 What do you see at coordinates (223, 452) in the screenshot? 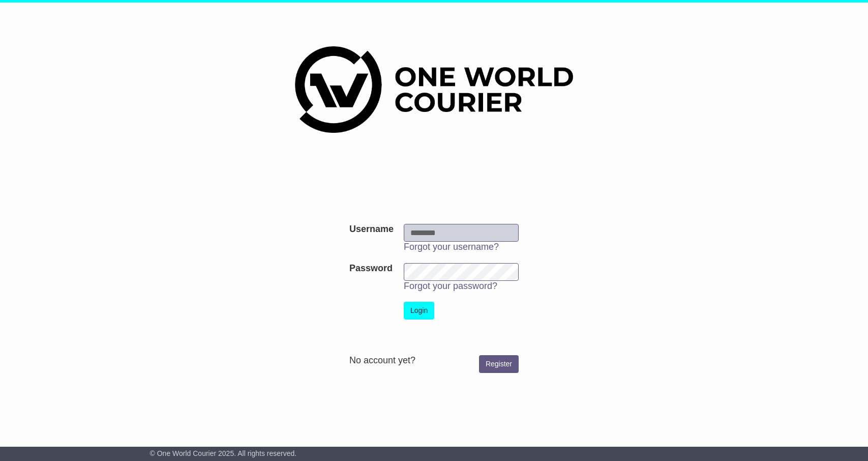
I see `span: © One World Courier 2025. All rights reserved.` at bounding box center [223, 452].